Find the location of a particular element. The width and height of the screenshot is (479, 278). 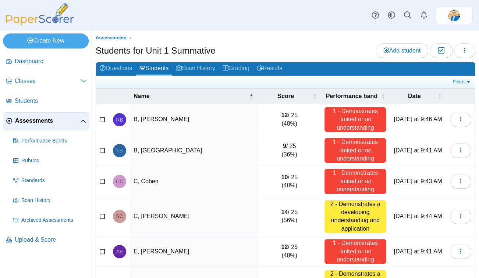

a: ps.jrF02AmRZeRNgPWo is located at coordinates (454, 15).